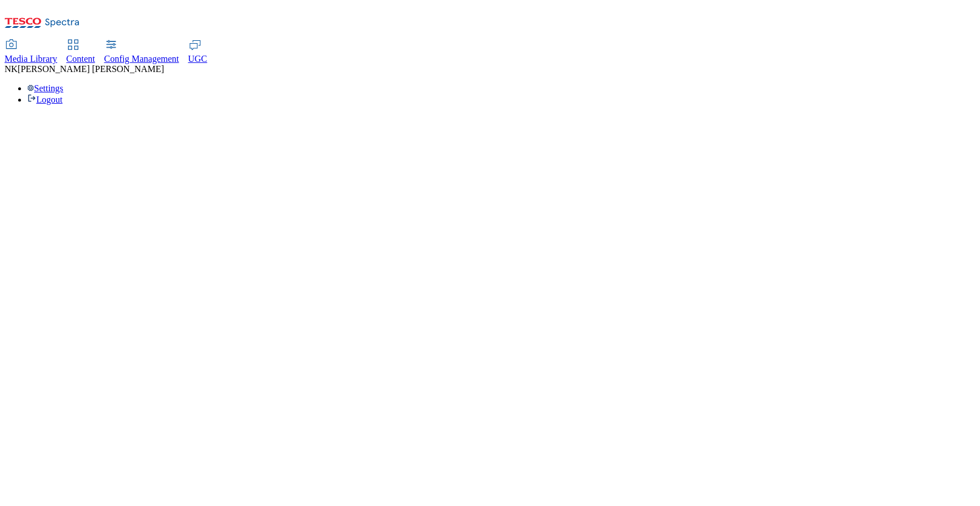 The height and width of the screenshot is (506, 980). What do you see at coordinates (31, 52) in the screenshot?
I see `a: Media Library` at bounding box center [31, 52].